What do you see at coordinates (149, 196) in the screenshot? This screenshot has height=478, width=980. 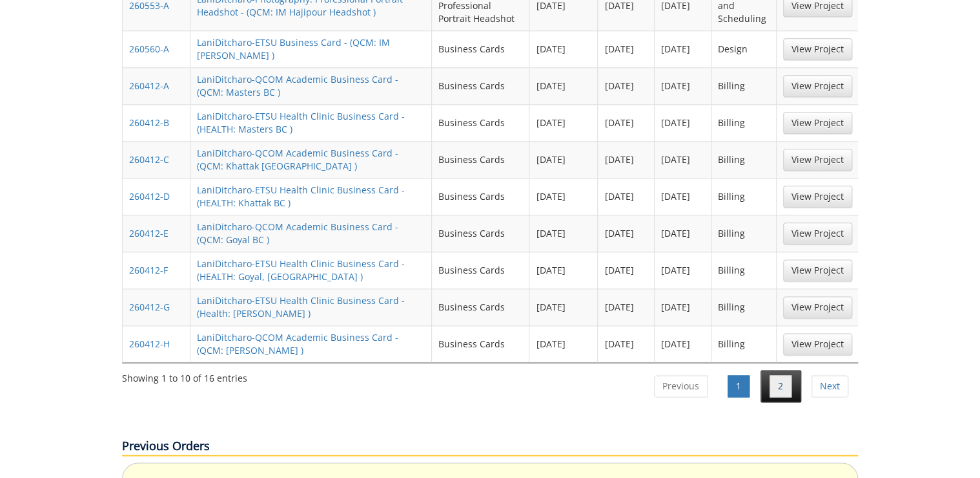 I see `a: 260412-D` at bounding box center [149, 196].